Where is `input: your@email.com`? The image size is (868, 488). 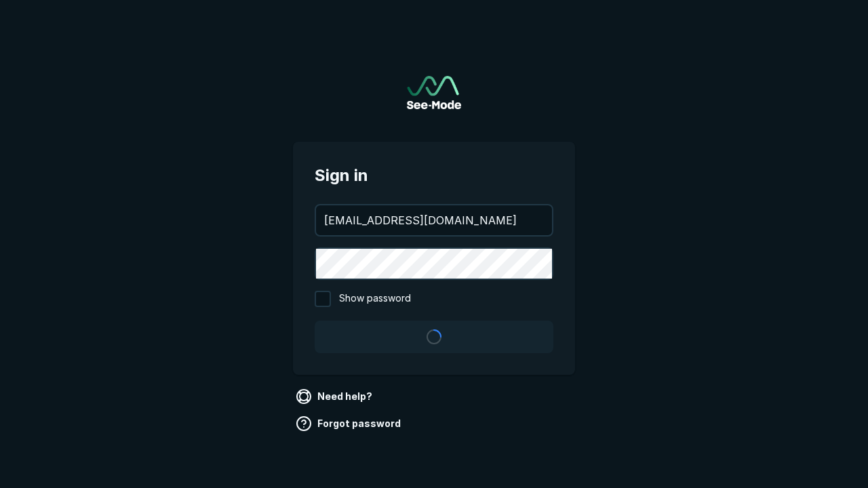
input: your@email.com is located at coordinates (434, 221).